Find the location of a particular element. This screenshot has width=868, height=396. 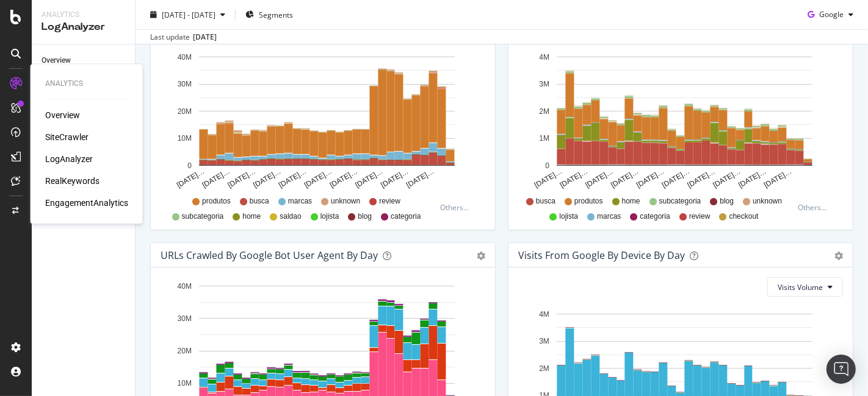

div: SiteCrawler is located at coordinates (66, 137).